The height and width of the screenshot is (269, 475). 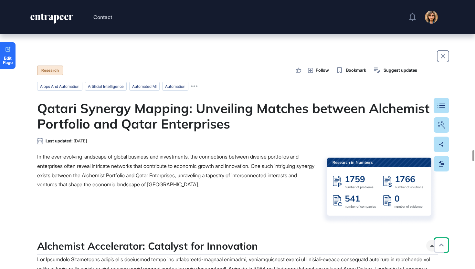 What do you see at coordinates (103, 17) in the screenshot?
I see `button: Contact` at bounding box center [103, 17].